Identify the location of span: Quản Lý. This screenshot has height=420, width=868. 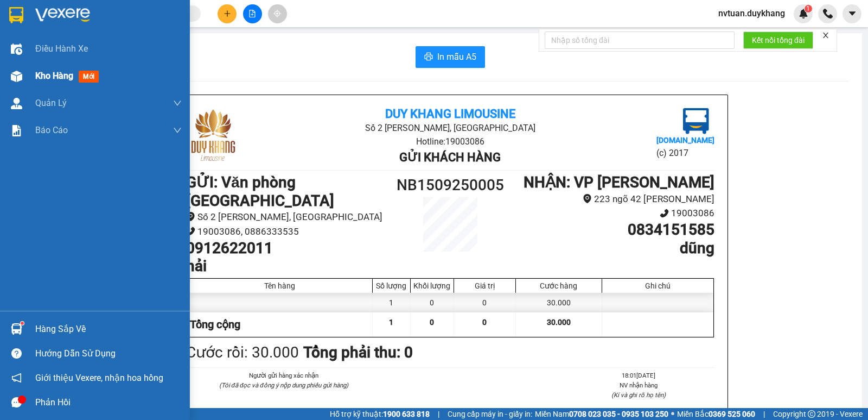
(51, 103).